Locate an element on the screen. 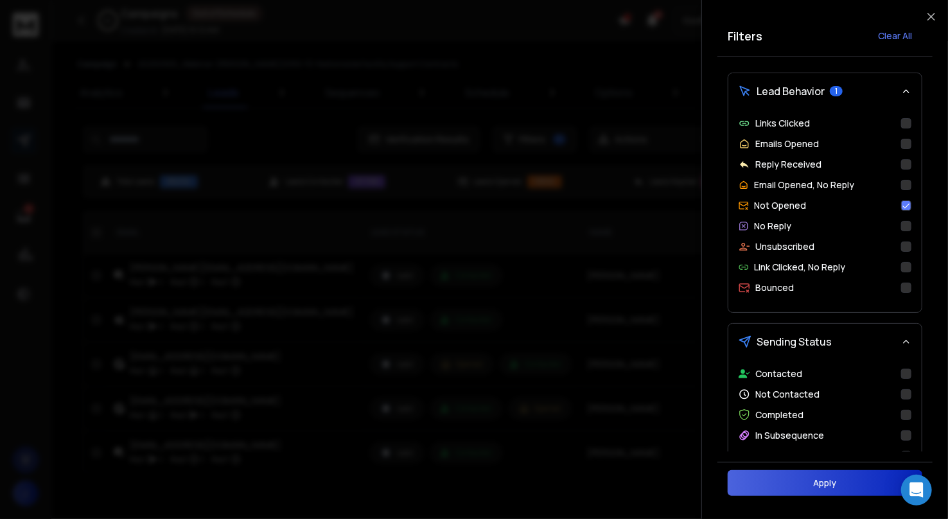  span: Sending Status is located at coordinates (794, 342).